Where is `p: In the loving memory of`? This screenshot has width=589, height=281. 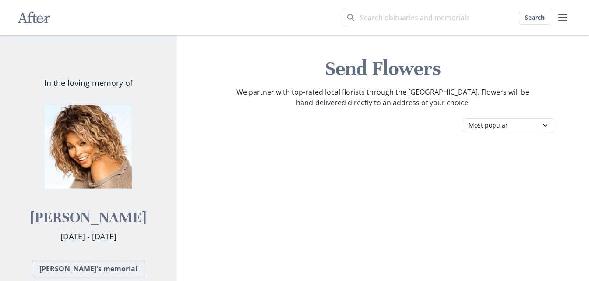
p: In the loving memory of is located at coordinates (88, 83).